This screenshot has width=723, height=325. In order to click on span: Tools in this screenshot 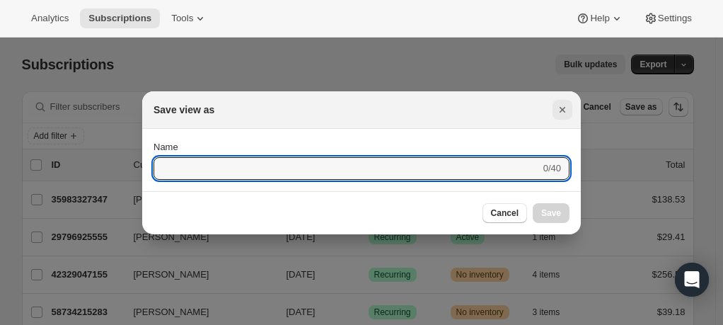, I will do `click(182, 18)`.